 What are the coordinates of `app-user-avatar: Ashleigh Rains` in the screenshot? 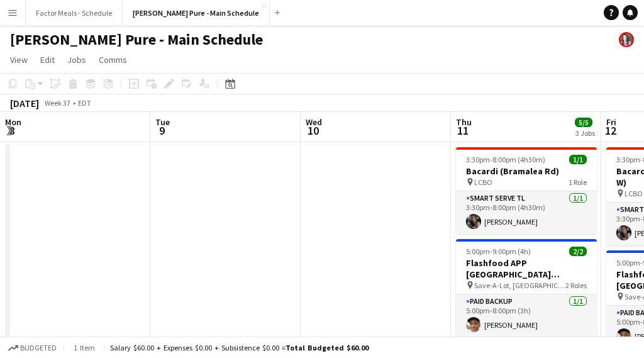 It's located at (627, 40).